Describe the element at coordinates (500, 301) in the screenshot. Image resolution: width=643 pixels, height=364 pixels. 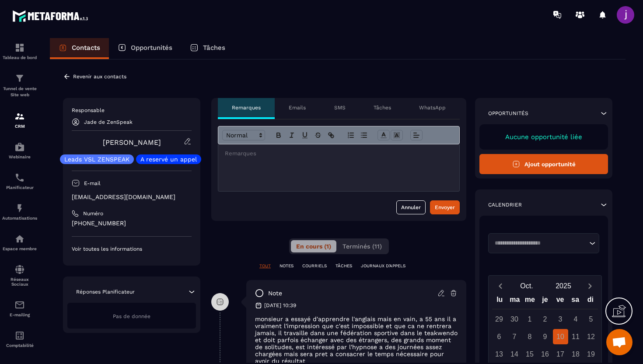
I see `div: lu` at that location.